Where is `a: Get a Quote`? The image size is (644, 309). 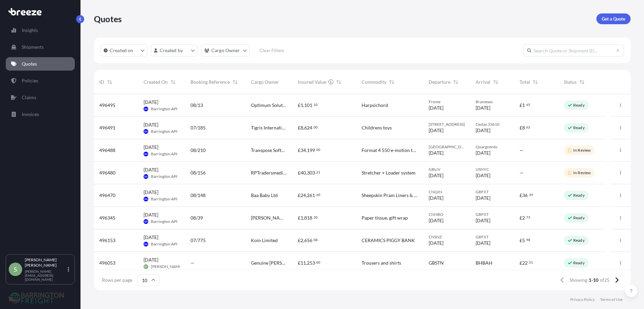 a: Get a Quote is located at coordinates (614, 19).